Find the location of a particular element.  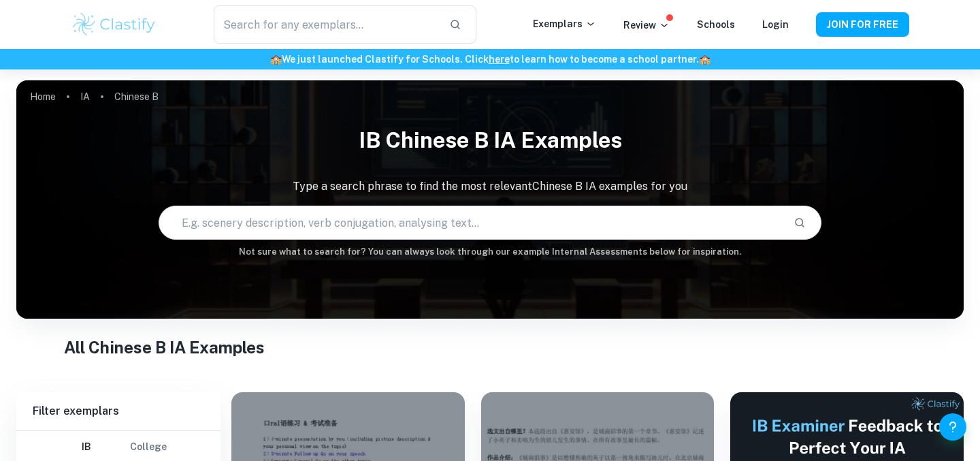

h1: IB Chinese B IA examples is located at coordinates (490, 140).